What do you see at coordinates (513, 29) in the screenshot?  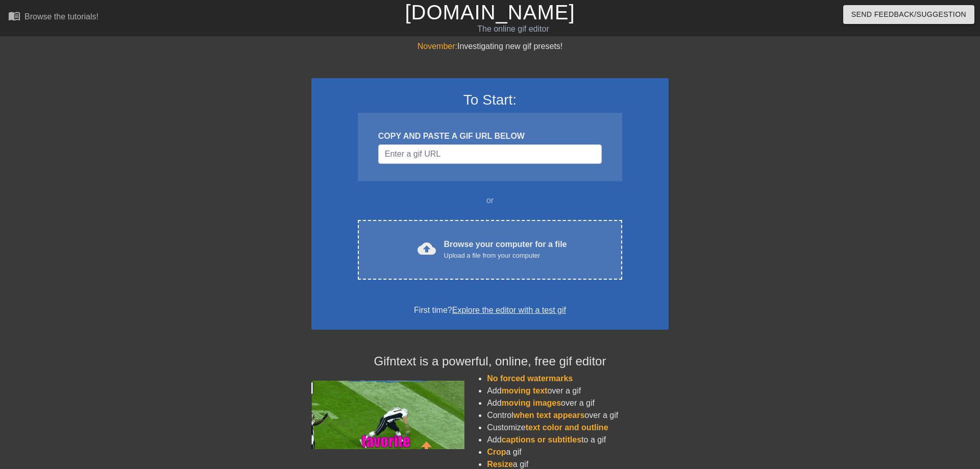 I see `div: The online gif editor` at bounding box center [513, 29].